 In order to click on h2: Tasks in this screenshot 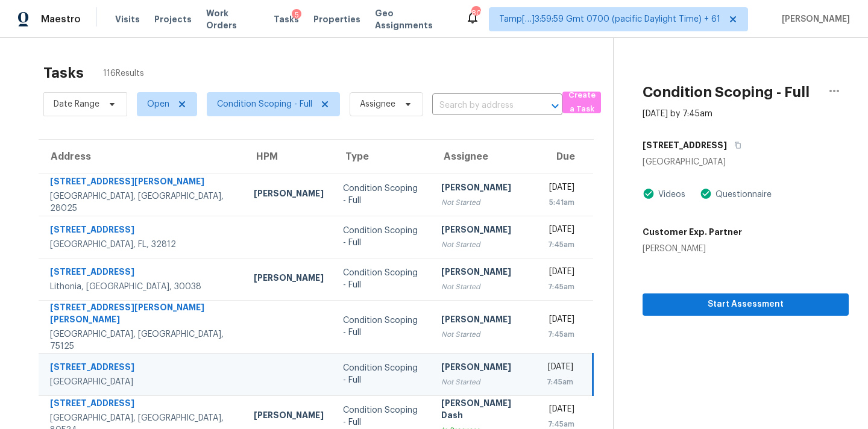, I will do `click(63, 73)`.